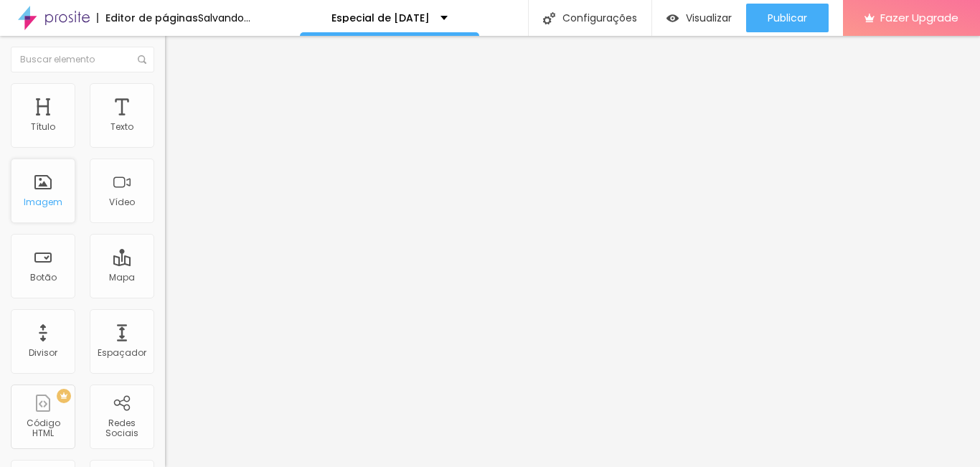 This screenshot has height=467, width=980. I want to click on span: Publicar, so click(787, 18).